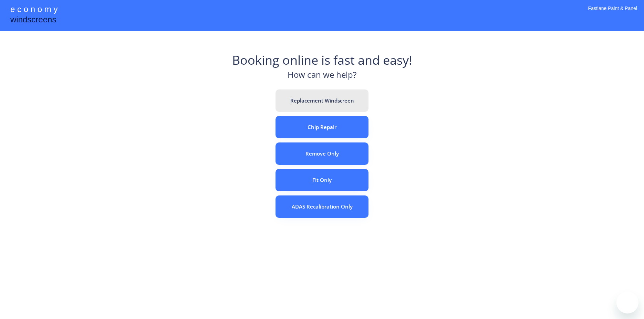  I want to click on div: Fastlane Paint & Panel, so click(613, 12).